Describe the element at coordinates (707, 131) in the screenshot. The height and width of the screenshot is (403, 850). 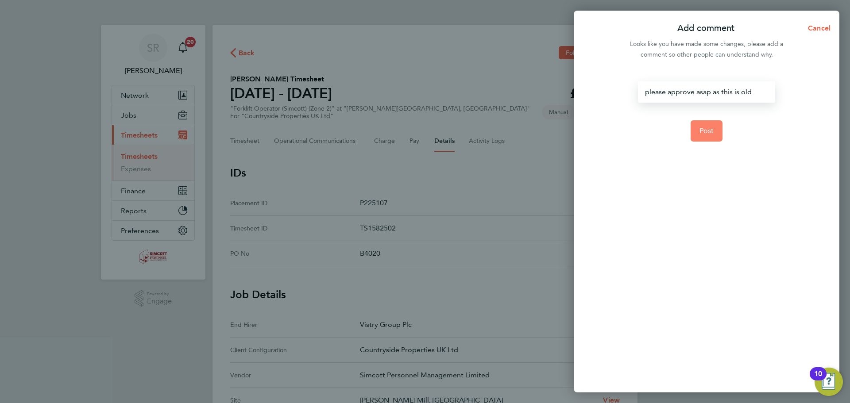
I see `span: Post` at that location.